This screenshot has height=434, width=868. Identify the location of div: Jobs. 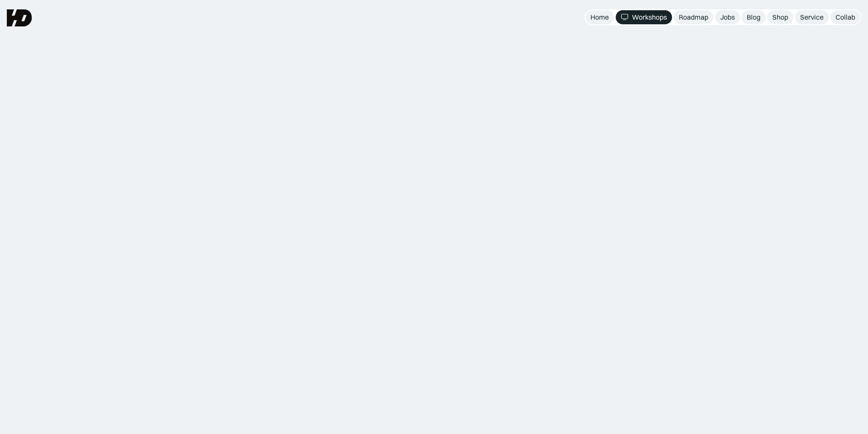
(727, 17).